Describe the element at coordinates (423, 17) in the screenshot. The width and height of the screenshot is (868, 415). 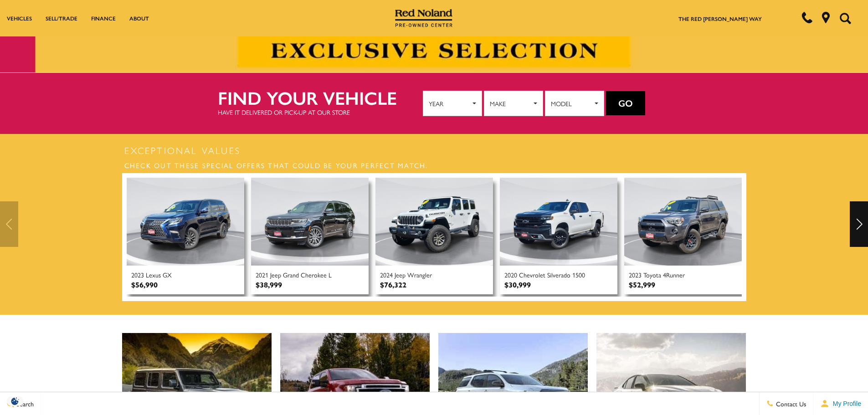
I see `a: Red Noland Pre-Owned` at that location.